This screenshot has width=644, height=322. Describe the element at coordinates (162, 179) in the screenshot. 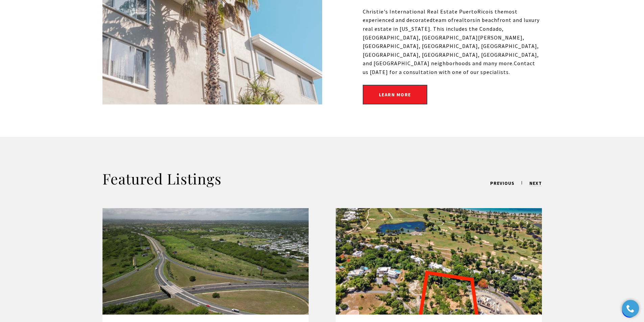

I see `h2: Featured Listings` at that location.